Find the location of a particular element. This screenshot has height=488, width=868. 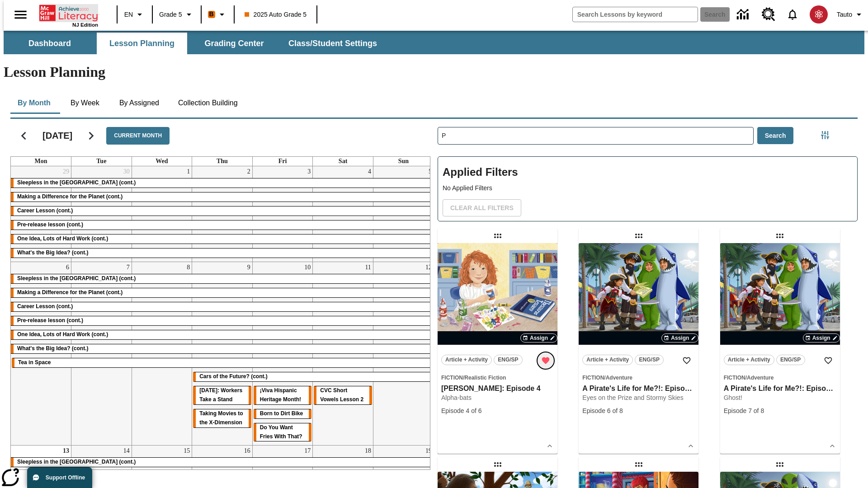

a: Data Center is located at coordinates (744, 14).